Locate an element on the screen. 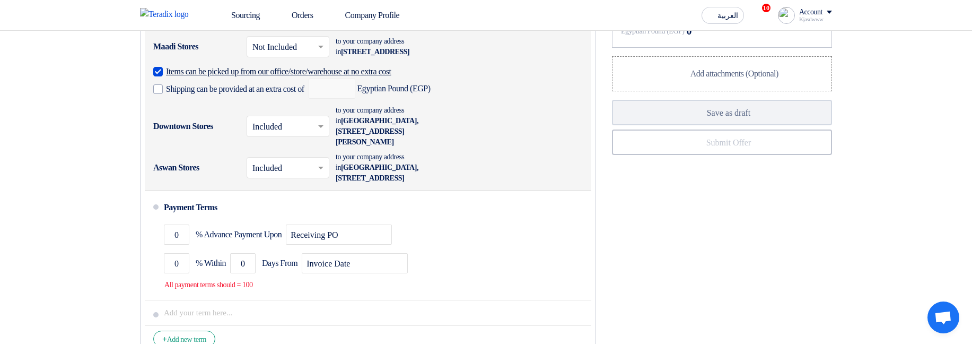 The width and height of the screenshot is (972, 344). button: العربية is located at coordinates (723, 15).